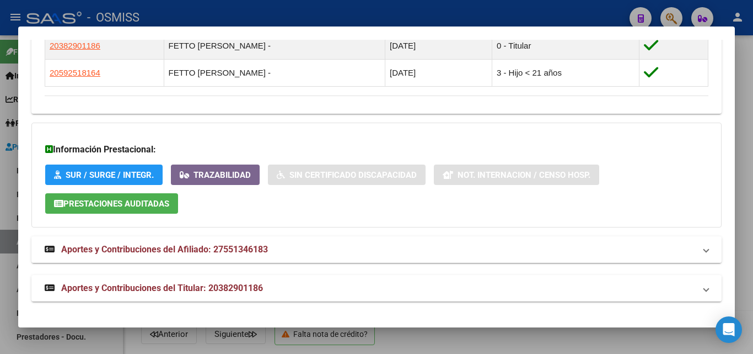  What do you see at coordinates (111, 203) in the screenshot?
I see `button: Prestaciones Auditadas` at bounding box center [111, 203].